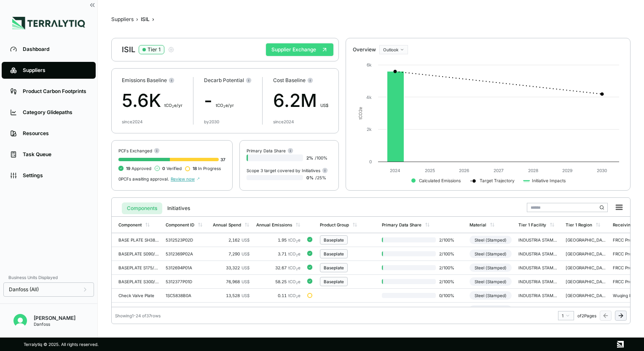 This screenshot has width=644, height=351. What do you see at coordinates (130, 225) in the screenshot?
I see `div: Component` at bounding box center [130, 225].